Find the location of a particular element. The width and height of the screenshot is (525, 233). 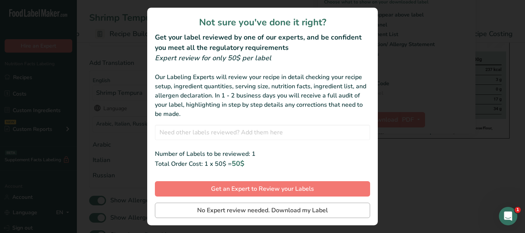

div: Our Labeling Experts will review your recipe in detail checking your recipe setup, ingredient qua... is located at coordinates (262, 96).